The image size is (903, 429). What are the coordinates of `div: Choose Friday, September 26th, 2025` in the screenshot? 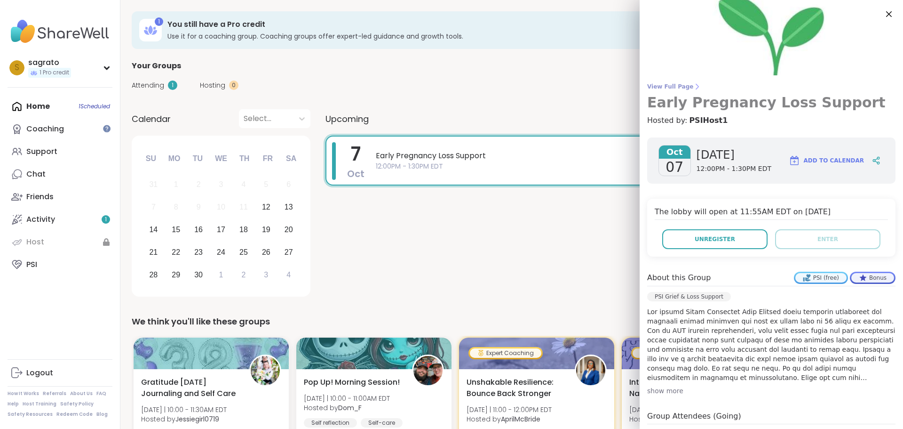 It's located at (266, 252).